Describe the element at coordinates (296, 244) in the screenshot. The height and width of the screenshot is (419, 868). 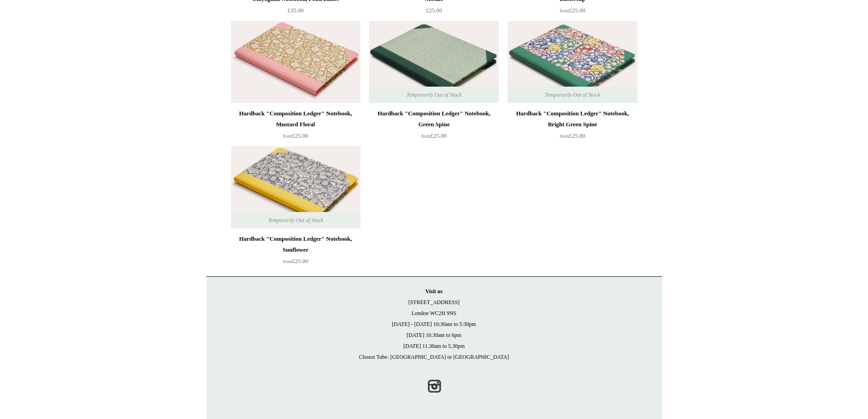
I see `div: Hardback "Composition Ledger" Notebook, Sunflower` at that location.